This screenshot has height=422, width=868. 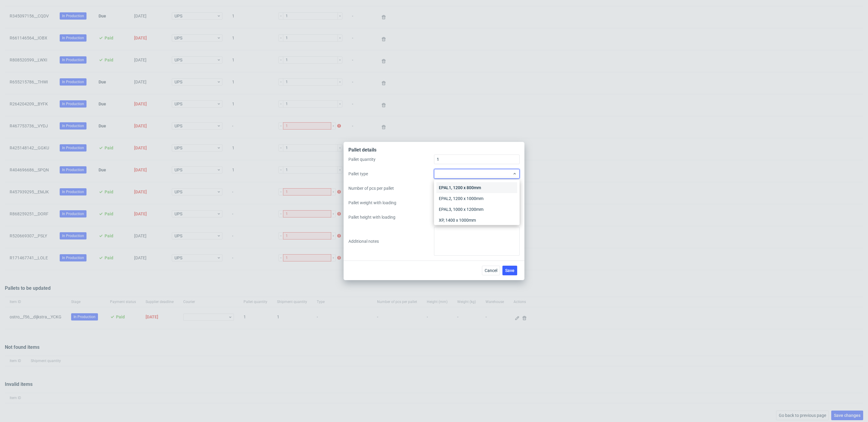 What do you see at coordinates (391, 217) in the screenshot?
I see `label: Pallet height with loading` at bounding box center [391, 217].